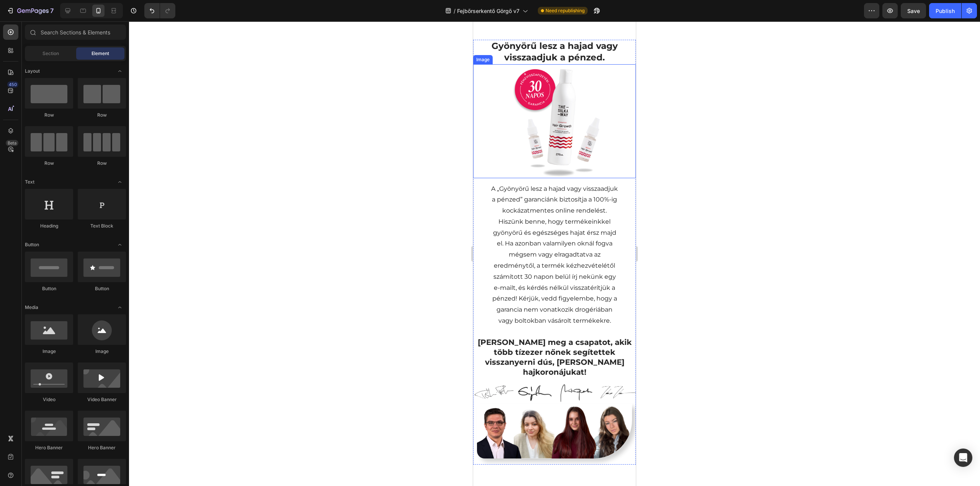 The image size is (980, 486). What do you see at coordinates (488, 11) in the screenshot?
I see `span: Fejbőrserkentő Görgő v7` at bounding box center [488, 11].